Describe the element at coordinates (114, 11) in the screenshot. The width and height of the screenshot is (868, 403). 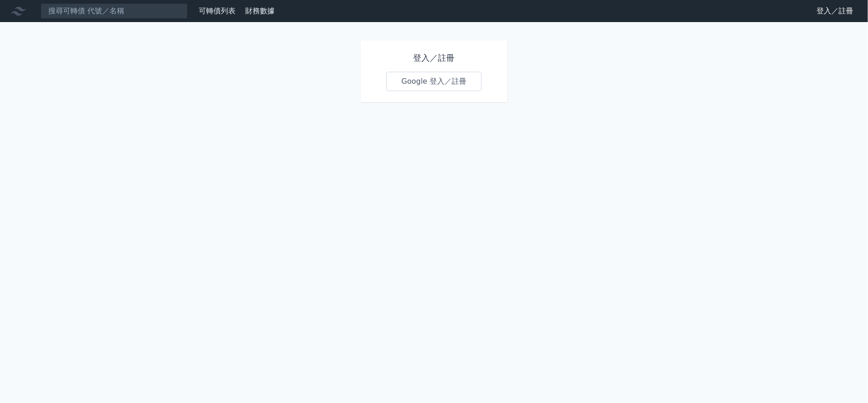
I see `input: 搜尋可轉債 代號／名稱` at that location.